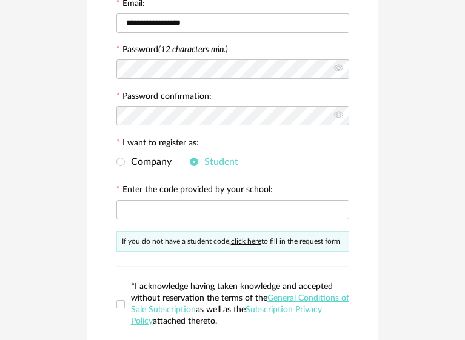 The height and width of the screenshot is (340, 465). I want to click on label: Password, so click(175, 50).